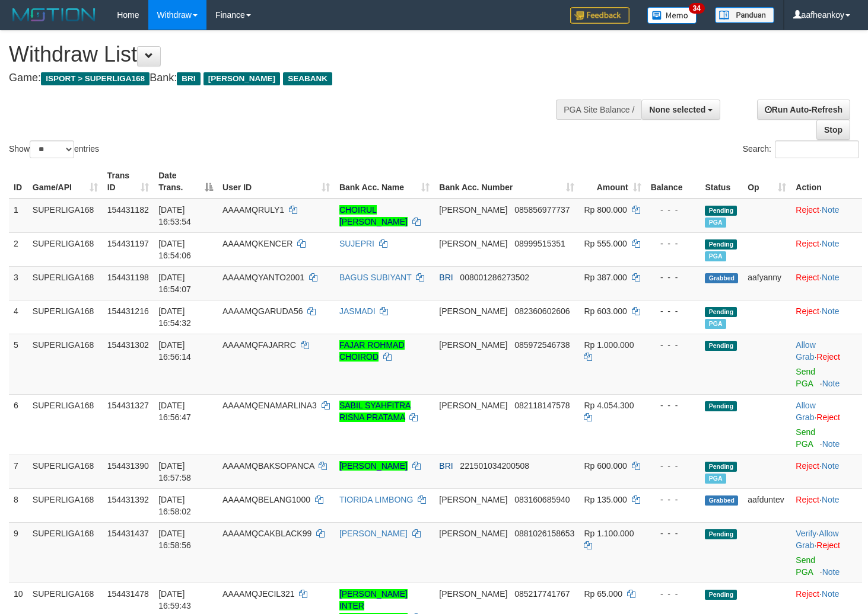 This screenshot has height=614, width=868. Describe the element at coordinates (287, 55) in the screenshot. I see `h1: Withdraw List` at that location.